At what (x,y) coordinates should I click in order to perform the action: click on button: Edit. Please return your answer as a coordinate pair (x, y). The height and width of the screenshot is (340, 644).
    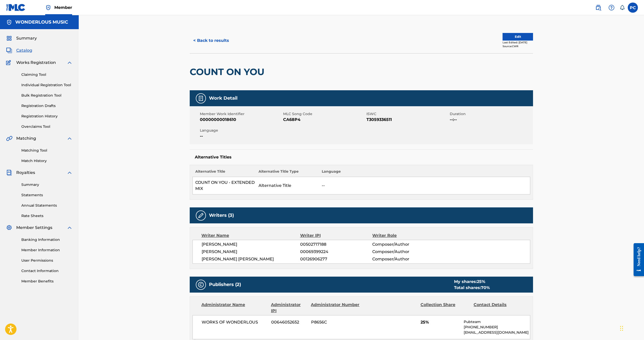
    Looking at the image, I should click on (518, 37).